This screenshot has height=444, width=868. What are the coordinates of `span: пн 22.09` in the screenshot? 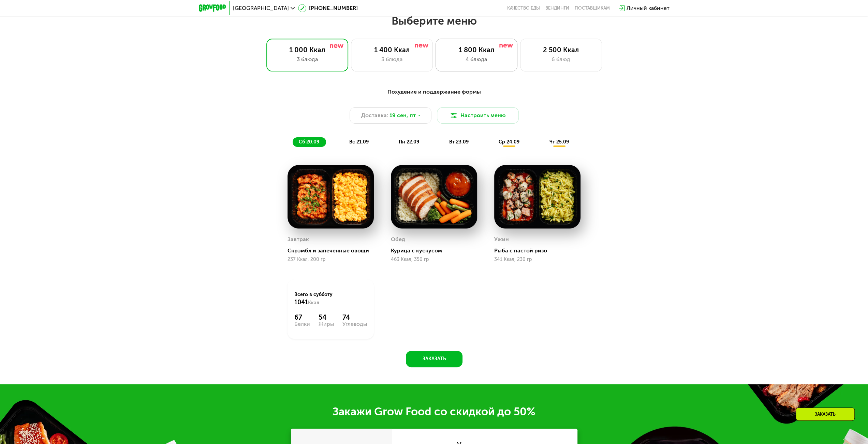 It's located at (409, 141).